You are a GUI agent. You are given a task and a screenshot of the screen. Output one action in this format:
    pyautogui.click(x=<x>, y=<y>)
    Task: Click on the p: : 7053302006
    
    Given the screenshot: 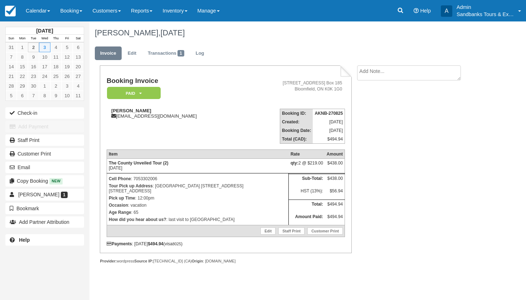 What is the action you would take?
    pyautogui.click(x=197, y=179)
    